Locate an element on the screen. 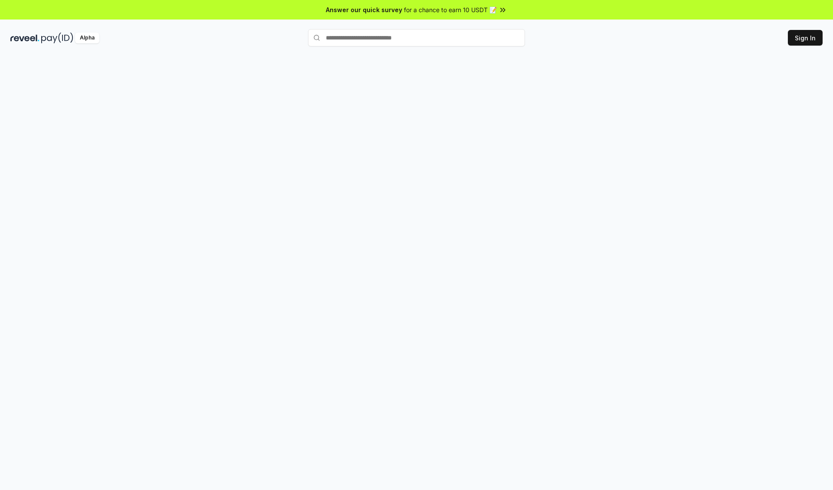 This screenshot has width=833, height=490. button: Sign In is located at coordinates (806, 38).